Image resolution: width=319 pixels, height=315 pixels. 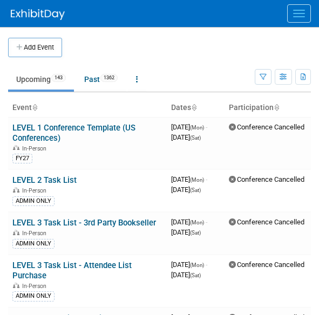 What do you see at coordinates (38, 15) in the screenshot?
I see `img: ExhibitDay` at bounding box center [38, 15].